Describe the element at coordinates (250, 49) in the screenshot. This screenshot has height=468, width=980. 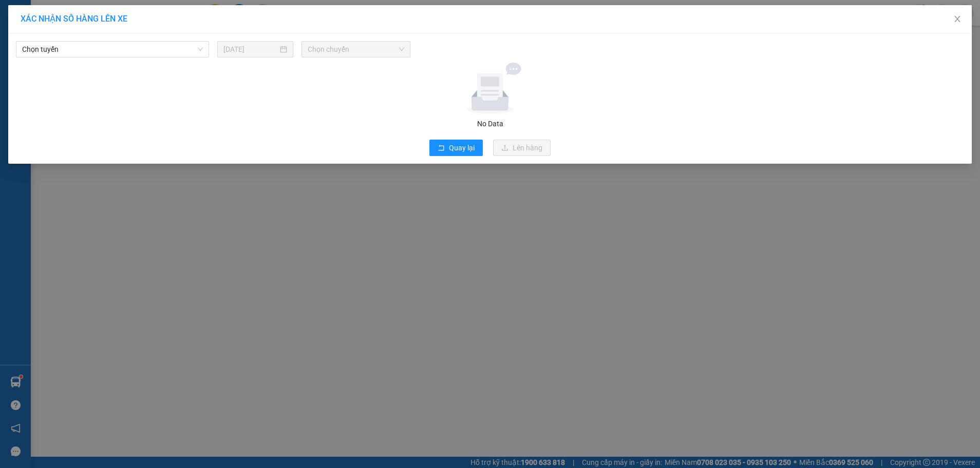
I see `input: 12/08/2025` at that location.